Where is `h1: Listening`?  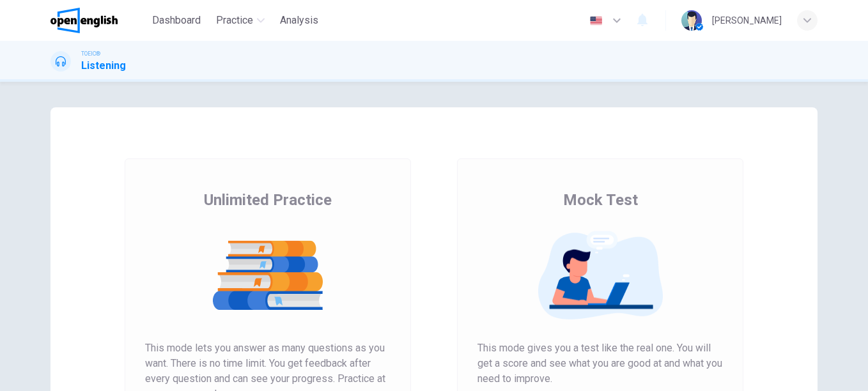
h1: Listening is located at coordinates (104, 66).